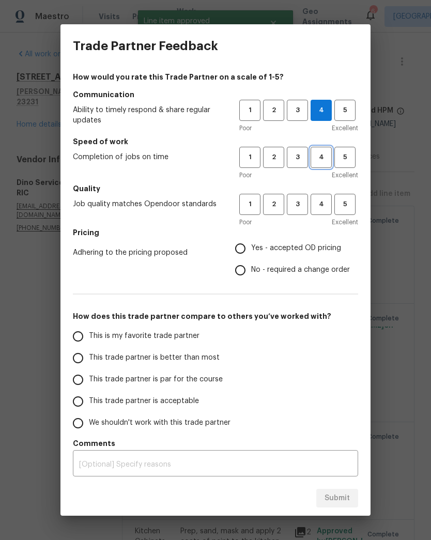 This screenshot has width=431, height=540. Describe the element at coordinates (145, 46) in the screenshot. I see `h3: Trade Partner Feedback` at that location.